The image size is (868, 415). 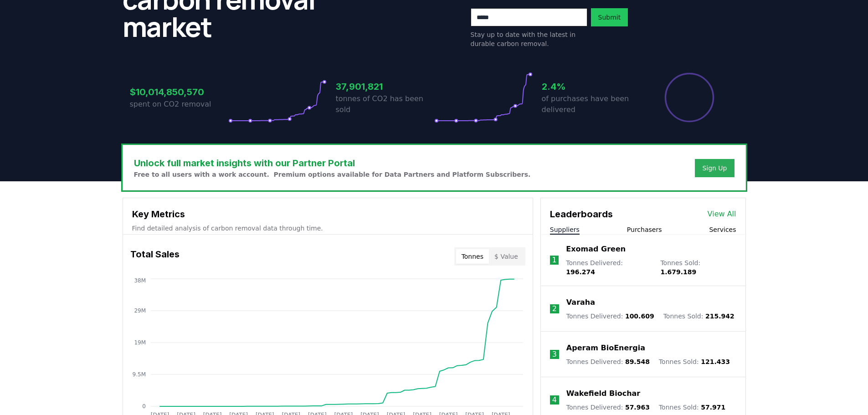 What do you see at coordinates (722, 214) in the screenshot?
I see `a: View All` at bounding box center [722, 214].